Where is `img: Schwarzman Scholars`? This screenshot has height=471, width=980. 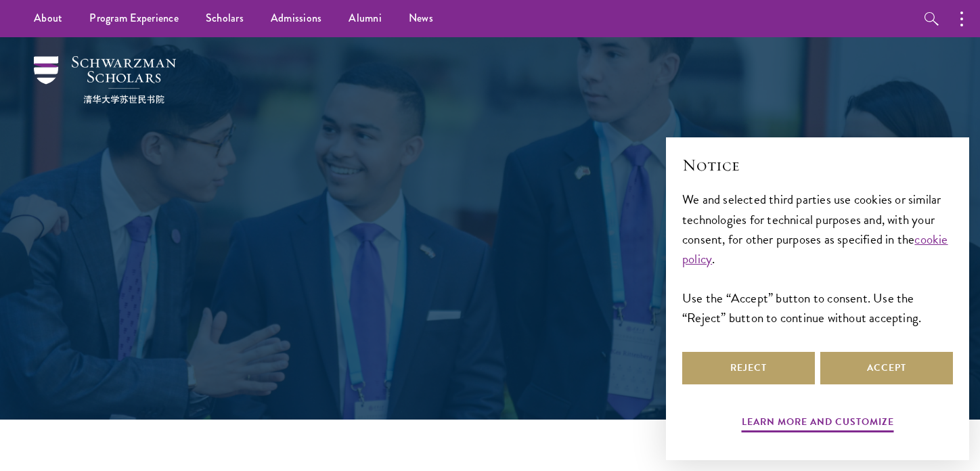
img: Schwarzman Scholars is located at coordinates (105, 80).